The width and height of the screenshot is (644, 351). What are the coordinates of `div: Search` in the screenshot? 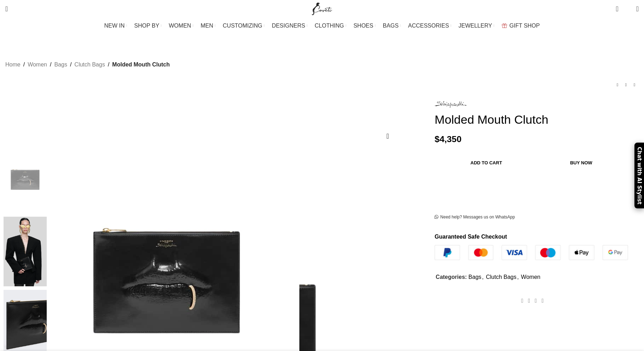 It's located at (6, 9).